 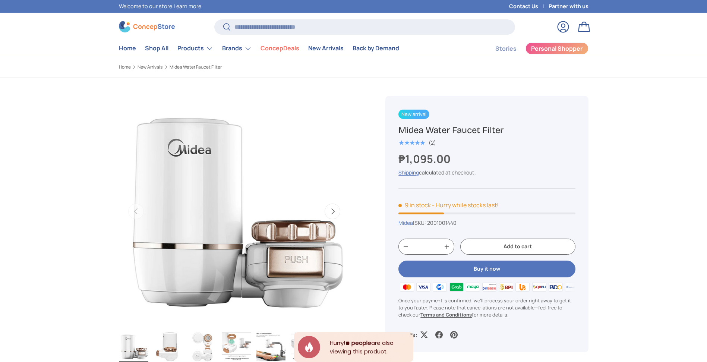 I want to click on img: visa, so click(x=424, y=287).